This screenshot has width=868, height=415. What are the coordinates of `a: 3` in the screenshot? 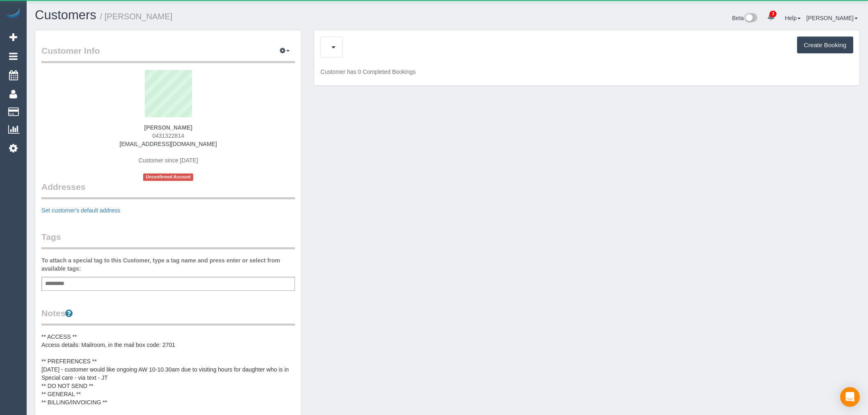 It's located at (771, 17).